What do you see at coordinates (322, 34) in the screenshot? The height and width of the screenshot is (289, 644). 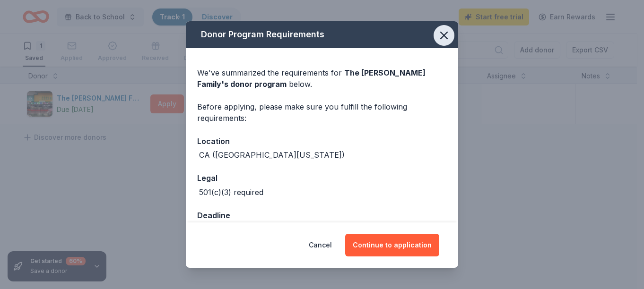 I see `div: Donor Program Requirements` at bounding box center [322, 34].